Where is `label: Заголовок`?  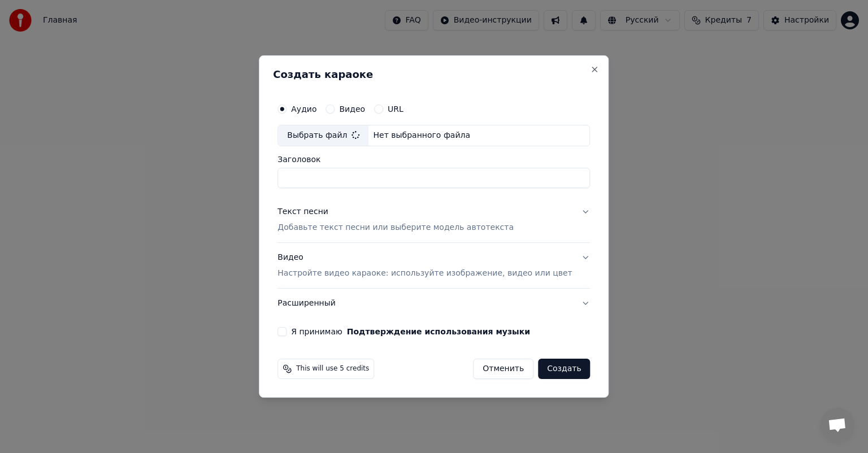 label: Заголовок is located at coordinates (434, 159).